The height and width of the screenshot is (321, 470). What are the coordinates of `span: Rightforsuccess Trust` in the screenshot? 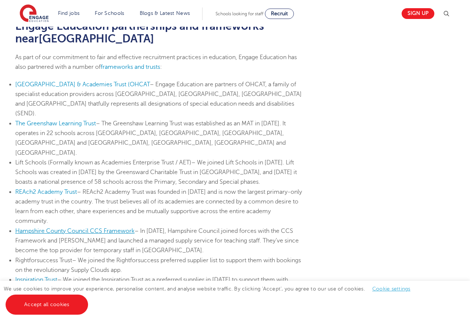 It's located at (44, 260).